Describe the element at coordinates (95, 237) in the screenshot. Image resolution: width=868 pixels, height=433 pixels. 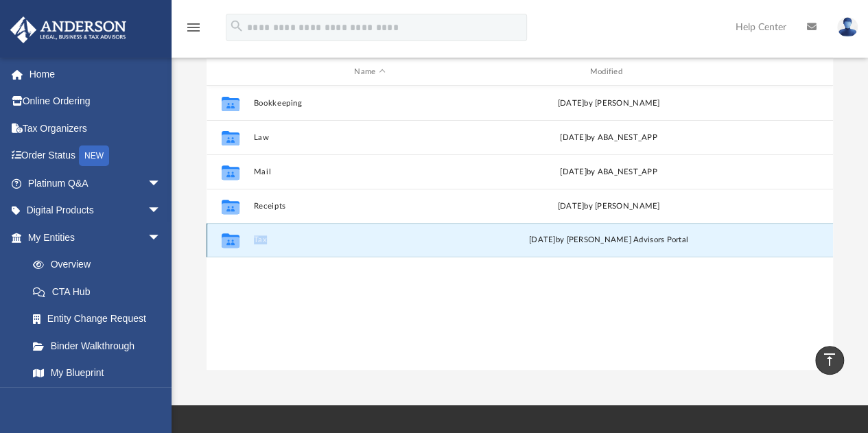
I see `a: My Entitiesarrow_drop_down` at that location.